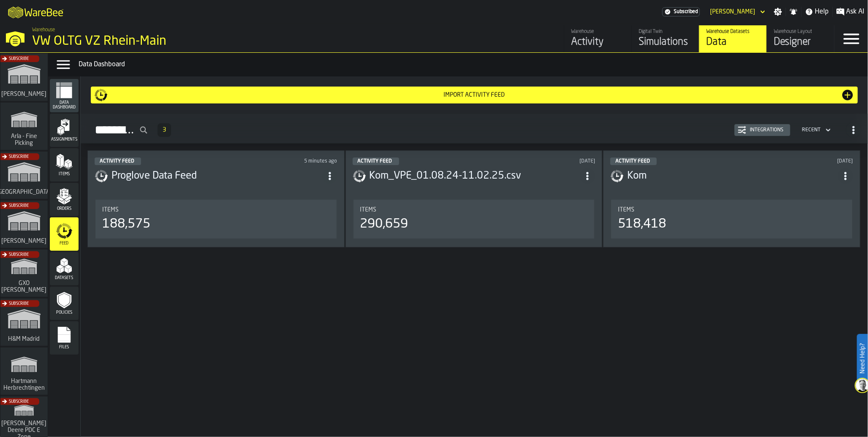 This screenshot has height=437, width=868. What do you see at coordinates (862, 359) in the screenshot?
I see `label: Need Help?` at bounding box center [862, 359].